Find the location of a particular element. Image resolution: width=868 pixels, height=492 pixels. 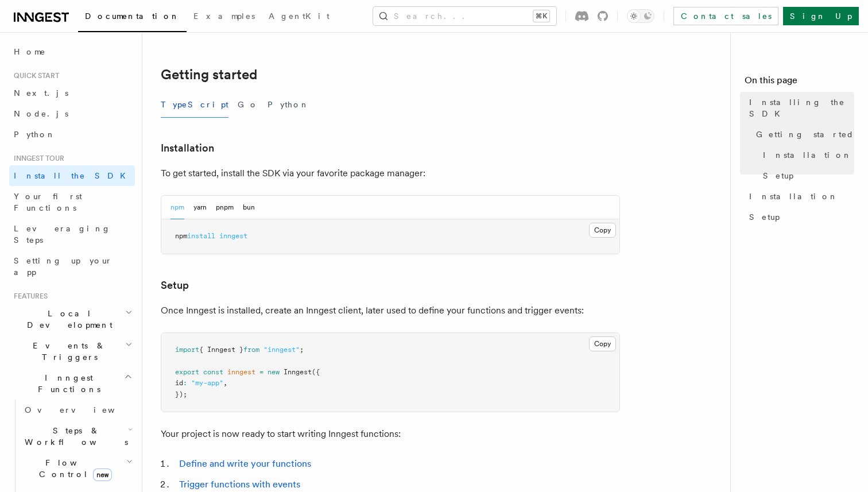

span: const is located at coordinates (213, 372).